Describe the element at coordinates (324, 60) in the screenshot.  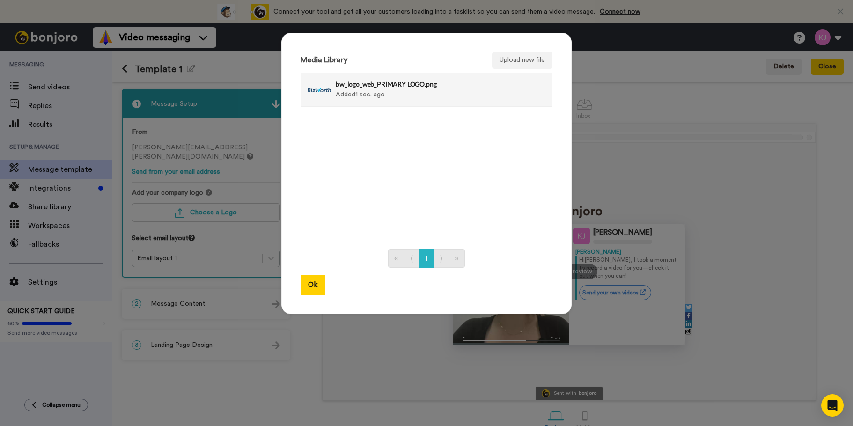
I see `h3: Media Library` at that location.